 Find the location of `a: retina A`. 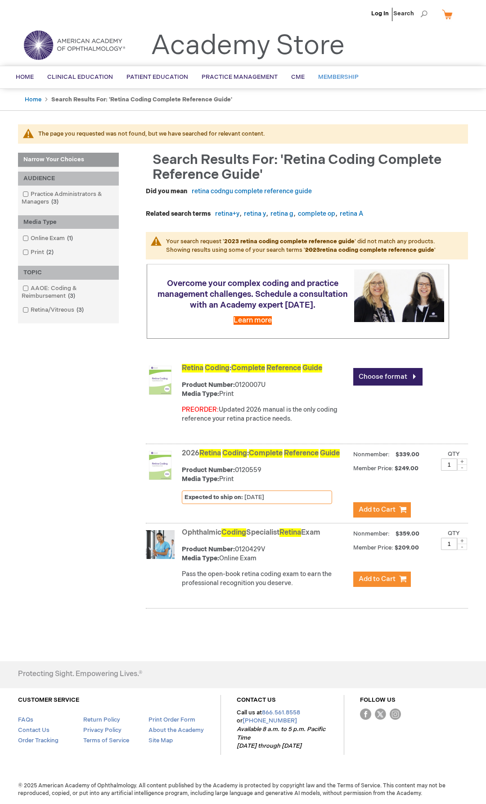

a: retina A is located at coordinates (352, 214).